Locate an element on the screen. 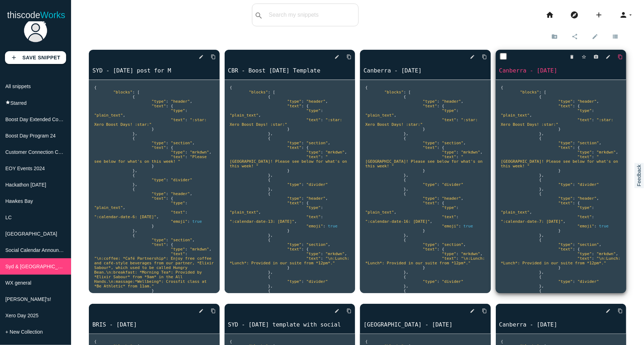  span: WX general is located at coordinates (18, 283).